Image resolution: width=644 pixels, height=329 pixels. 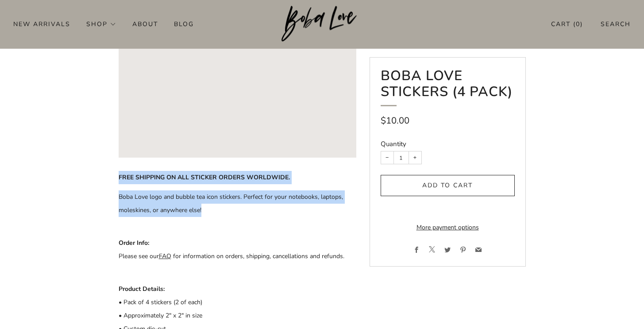 I want to click on a: Cart, so click(x=567, y=24).